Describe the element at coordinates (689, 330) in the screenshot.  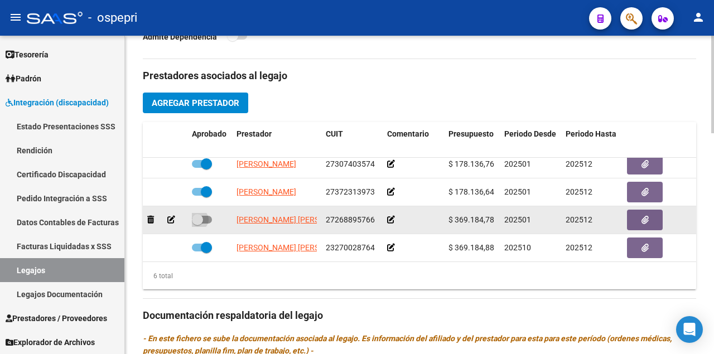
I see `div: Open Intercom Messenger` at that location.